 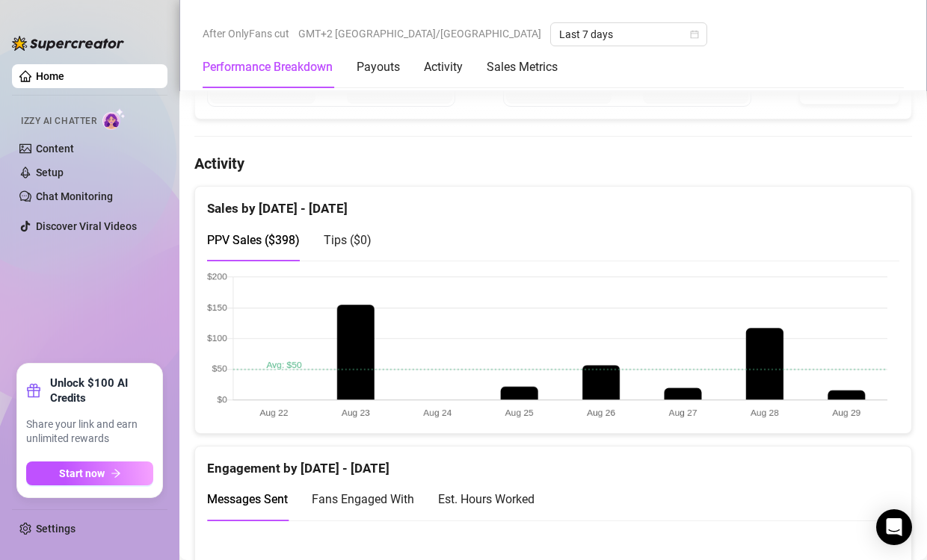 What do you see at coordinates (378, 68) in the screenshot?
I see `div: Payouts` at bounding box center [378, 68].